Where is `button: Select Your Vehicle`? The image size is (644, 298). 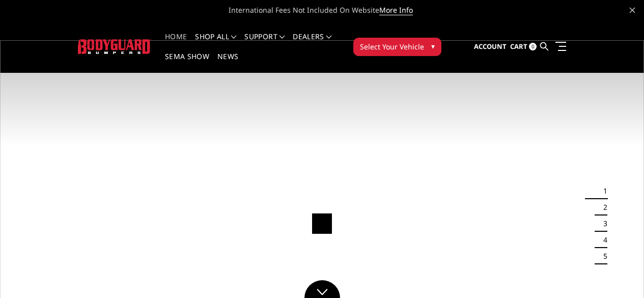
button: Select Your Vehicle is located at coordinates (397, 47).